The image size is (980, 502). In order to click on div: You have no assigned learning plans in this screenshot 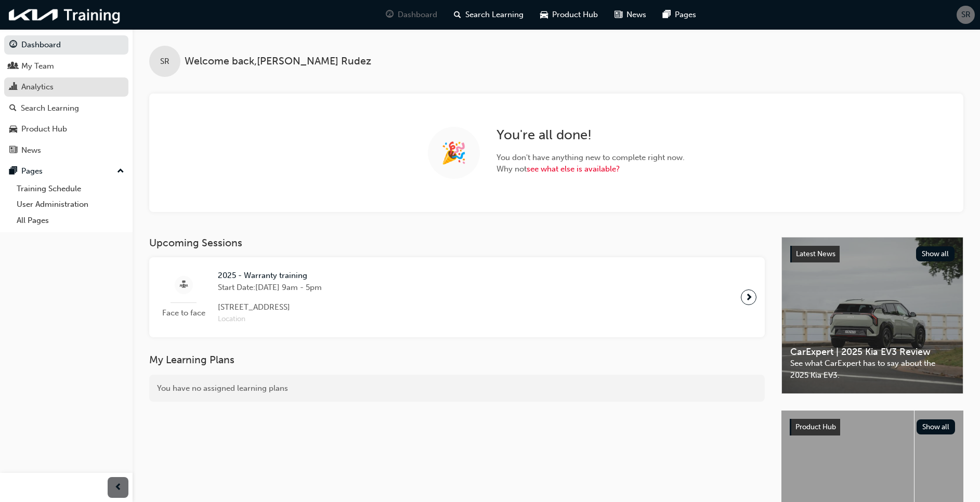, I will do `click(457, 388)`.